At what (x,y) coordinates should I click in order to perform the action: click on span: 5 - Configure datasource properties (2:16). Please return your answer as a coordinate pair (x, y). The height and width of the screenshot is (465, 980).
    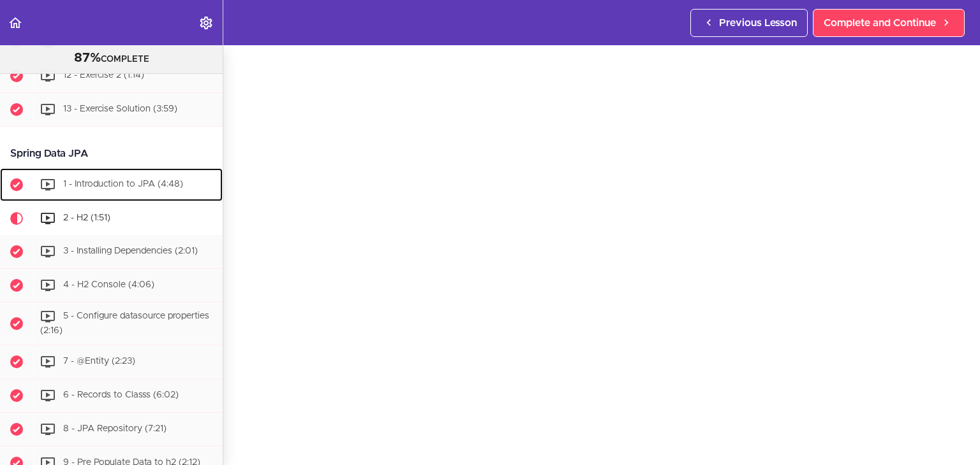
    Looking at the image, I should click on (125, 323).